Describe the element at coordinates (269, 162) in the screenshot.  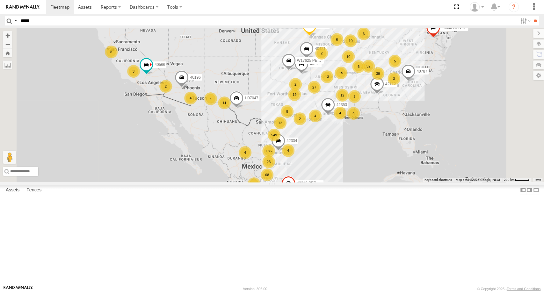
I see `div: 23` at that location.